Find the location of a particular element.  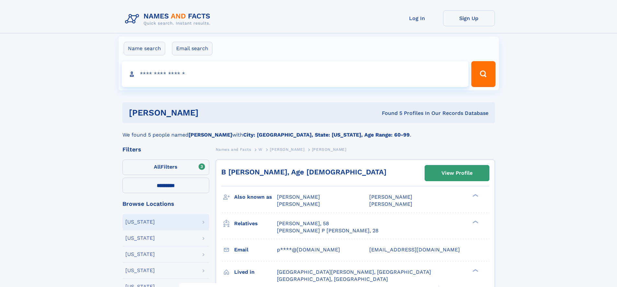

span: W is located at coordinates (261, 150).